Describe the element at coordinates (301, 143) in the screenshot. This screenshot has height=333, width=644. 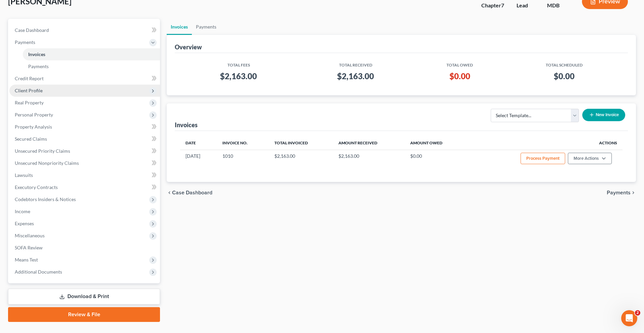
I see `th: Total Invoiced` at that location.